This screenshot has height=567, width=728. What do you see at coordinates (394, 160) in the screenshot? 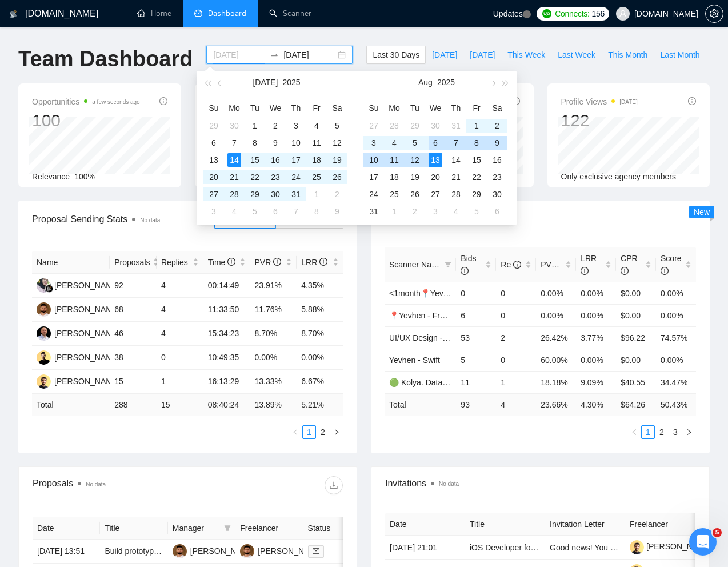
I see `div: 11` at bounding box center [394, 160].